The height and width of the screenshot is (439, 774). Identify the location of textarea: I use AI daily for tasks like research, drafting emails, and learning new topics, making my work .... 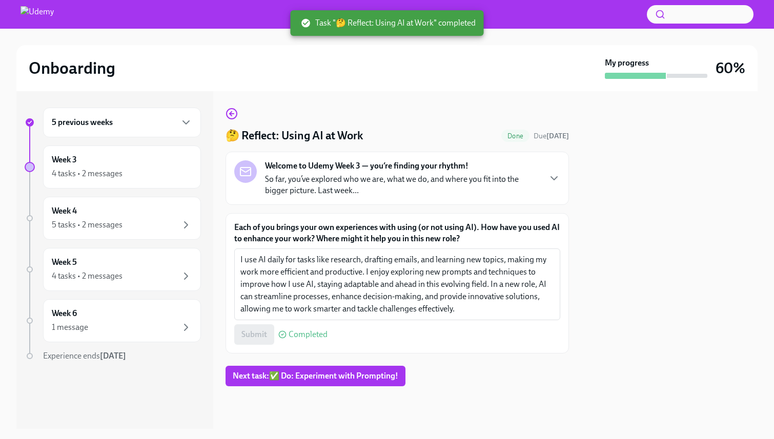
(397, 285).